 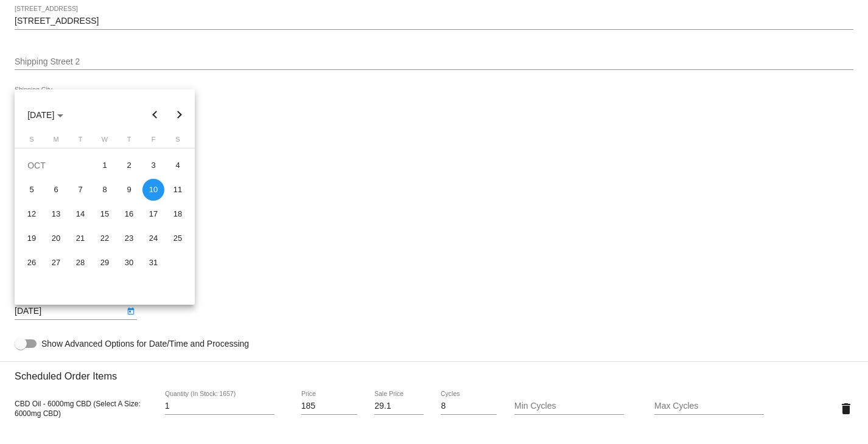 What do you see at coordinates (105, 190) in the screenshot?
I see `div: 8` at bounding box center [105, 190].